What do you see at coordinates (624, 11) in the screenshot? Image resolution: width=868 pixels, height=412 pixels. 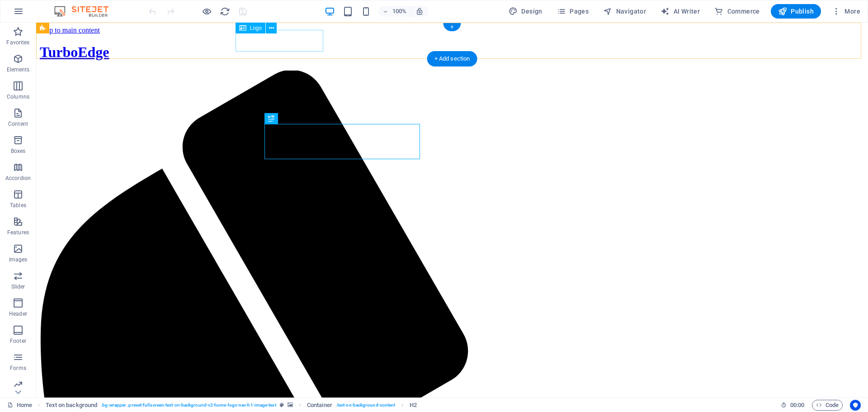 I see `button: Navigator` at bounding box center [624, 11].